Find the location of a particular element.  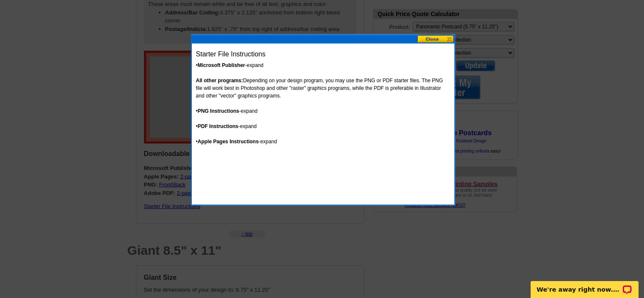

h4: Starter File Instructions is located at coordinates (323, 54).